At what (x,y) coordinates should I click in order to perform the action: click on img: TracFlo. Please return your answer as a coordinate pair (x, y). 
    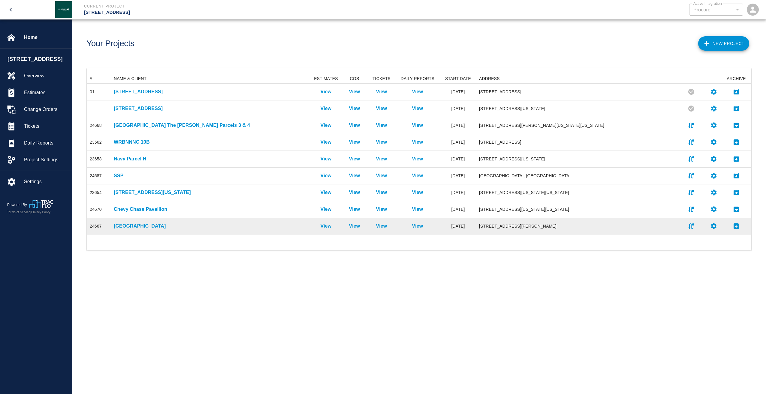
    Looking at the image, I should click on (41, 204).